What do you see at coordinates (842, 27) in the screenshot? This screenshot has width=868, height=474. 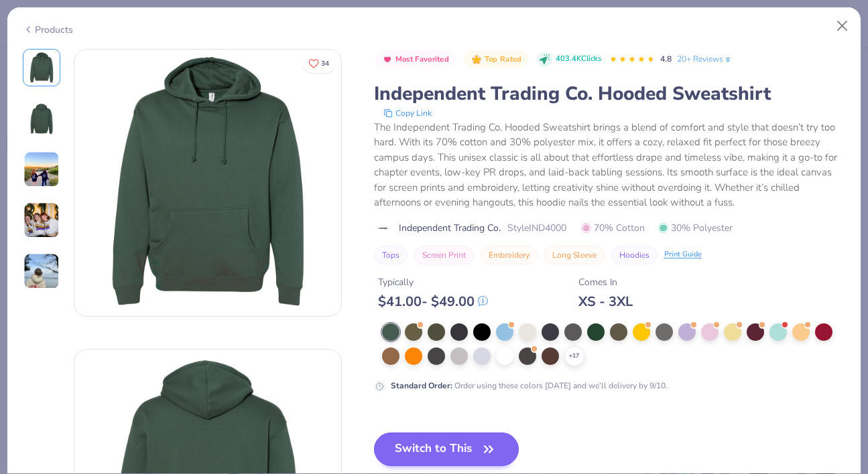 I see `button: Close` at bounding box center [842, 27].